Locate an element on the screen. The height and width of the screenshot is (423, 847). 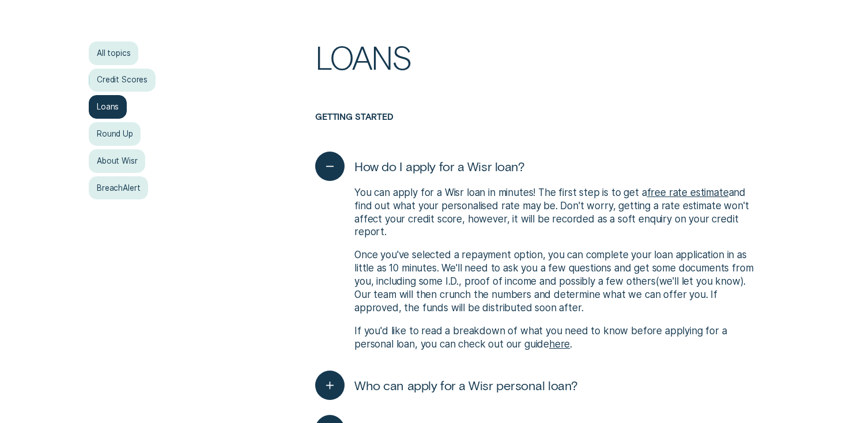
h3: Getting started is located at coordinates (537, 128).